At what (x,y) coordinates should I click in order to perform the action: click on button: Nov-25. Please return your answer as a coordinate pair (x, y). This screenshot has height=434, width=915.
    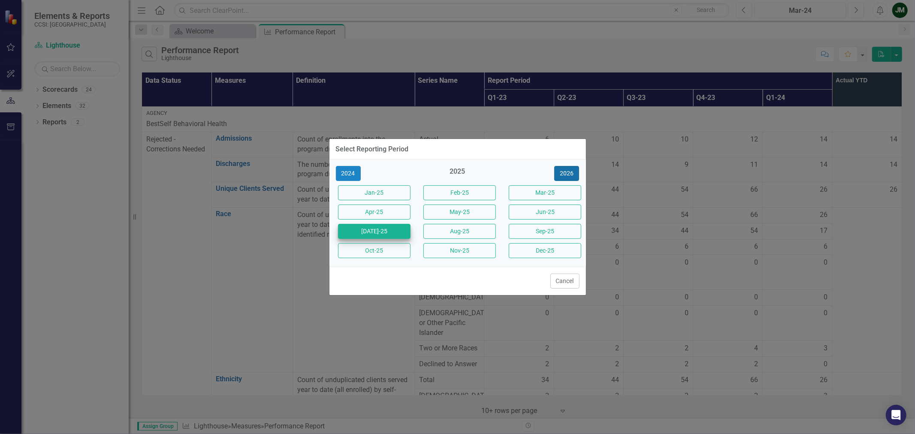
    Looking at the image, I should click on (459, 250).